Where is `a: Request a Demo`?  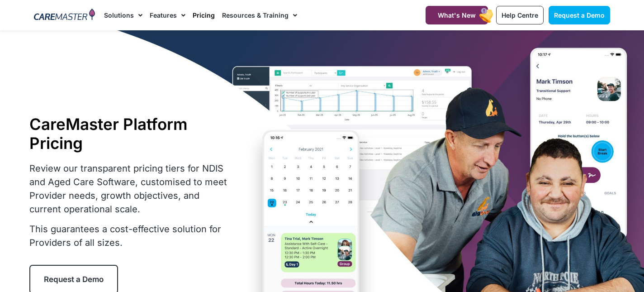
a: Request a Demo is located at coordinates (580, 15).